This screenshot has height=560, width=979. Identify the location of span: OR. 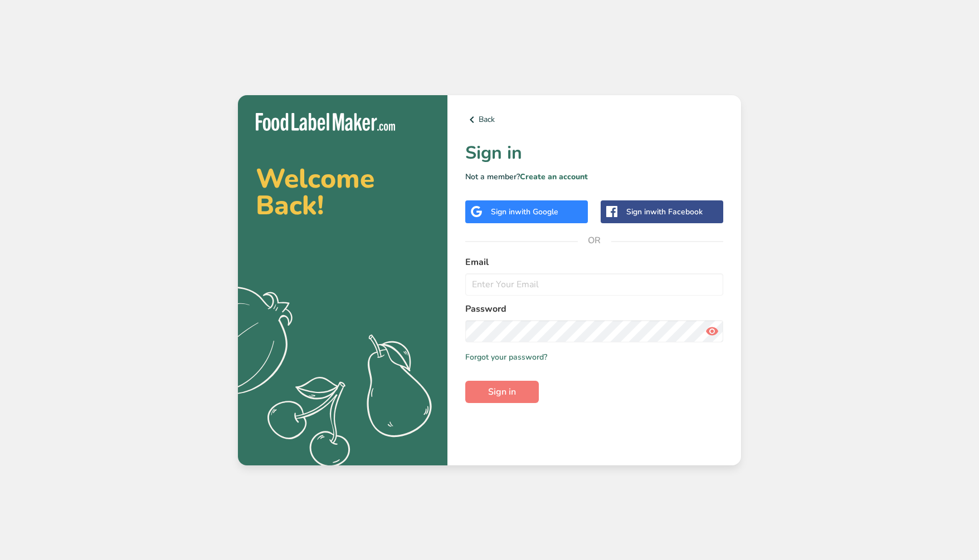
(594, 240).